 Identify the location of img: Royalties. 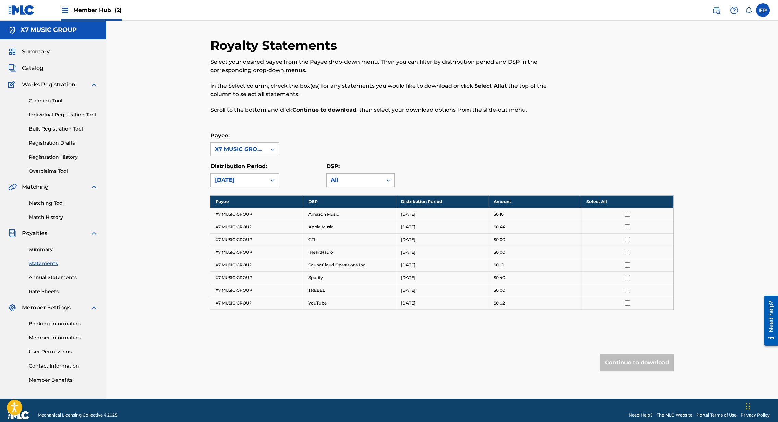
(12, 233).